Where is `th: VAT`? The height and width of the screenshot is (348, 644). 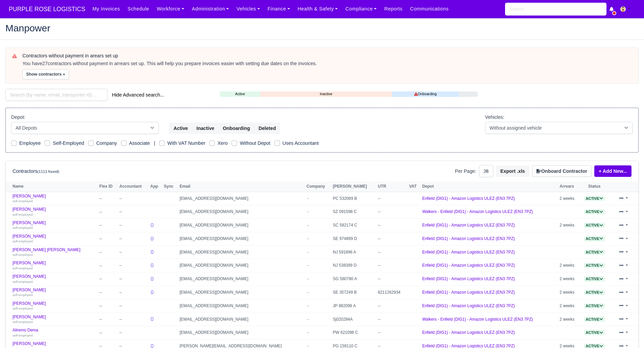
th: VAT is located at coordinates (414, 187).